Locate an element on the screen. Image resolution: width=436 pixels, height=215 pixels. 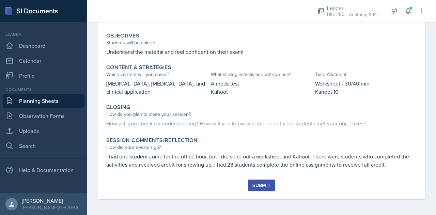
div: Documents is located at coordinates (44, 89).